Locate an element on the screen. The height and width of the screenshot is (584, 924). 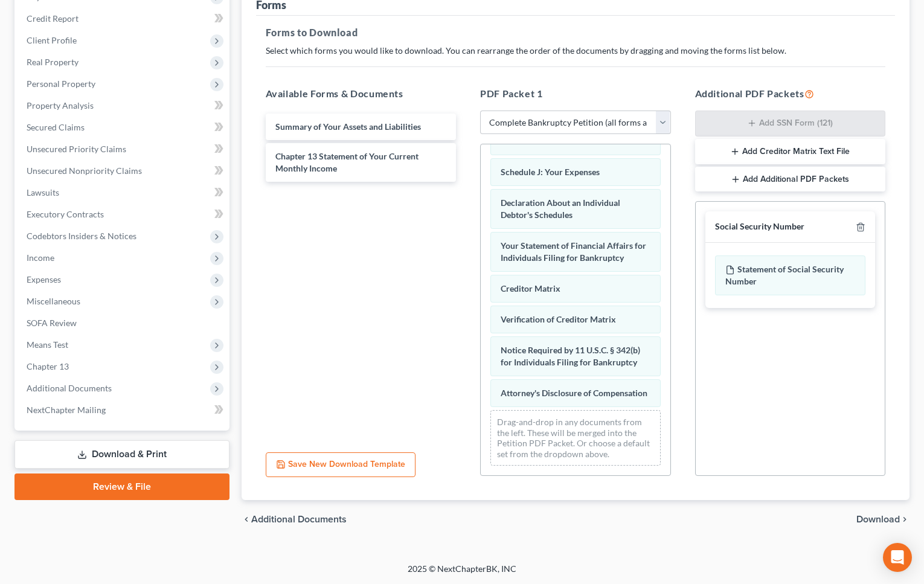
a: chevron_left Additional Documents is located at coordinates (294, 519).